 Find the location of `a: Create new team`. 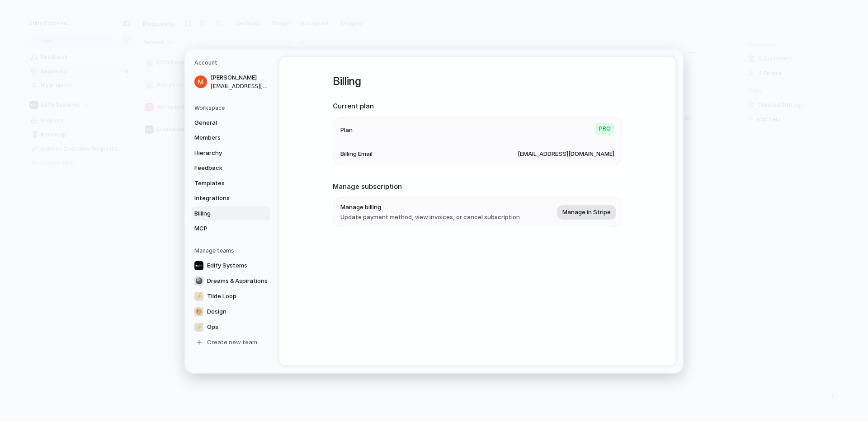

a: Create new team is located at coordinates (231, 342).